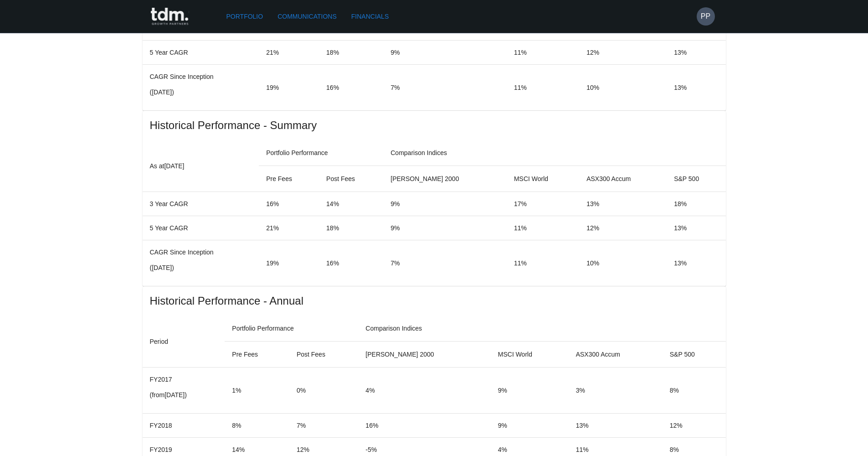  I want to click on td: FY2018, so click(183, 425).